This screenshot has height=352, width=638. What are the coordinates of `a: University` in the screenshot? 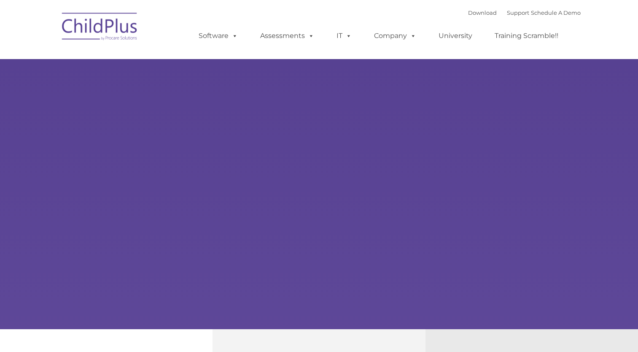 It's located at (456, 36).